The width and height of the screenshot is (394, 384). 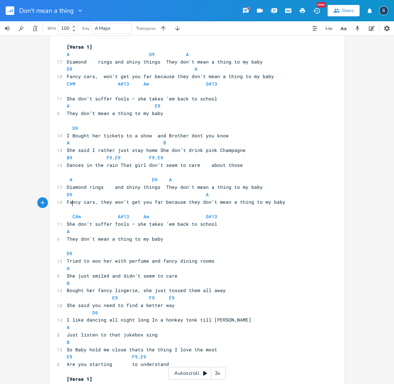 What do you see at coordinates (115, 113) in the screenshot?
I see `span: They don’t mean a thing to my baby` at bounding box center [115, 113].